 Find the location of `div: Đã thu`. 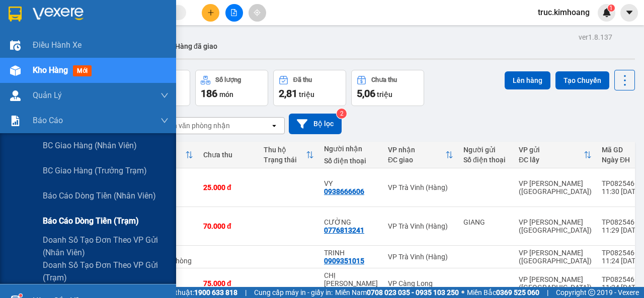

div: Đã thu is located at coordinates (303, 80).